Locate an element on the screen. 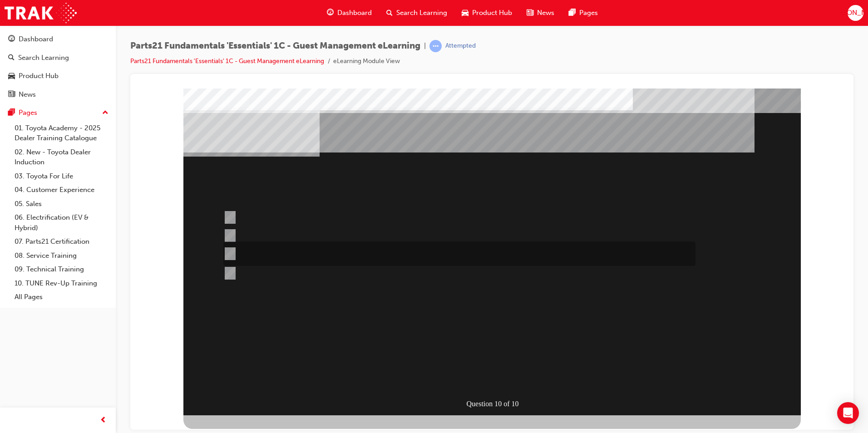  div: Question 10 of 10 is located at coordinates (361, 315).